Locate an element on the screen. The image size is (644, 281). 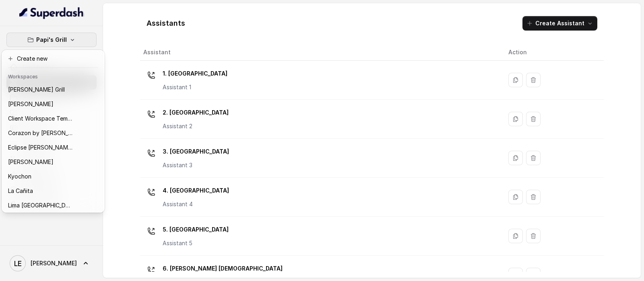
p: Client Workspace Template is located at coordinates (40, 118).